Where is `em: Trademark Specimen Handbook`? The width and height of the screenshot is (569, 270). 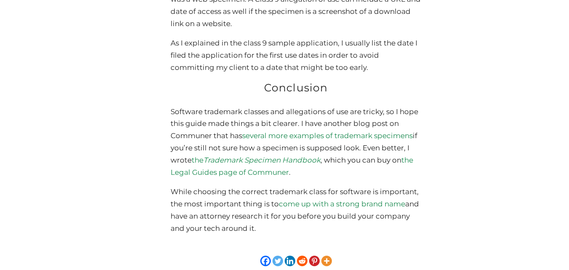 em: Trademark Specimen Handbook is located at coordinates (262, 160).